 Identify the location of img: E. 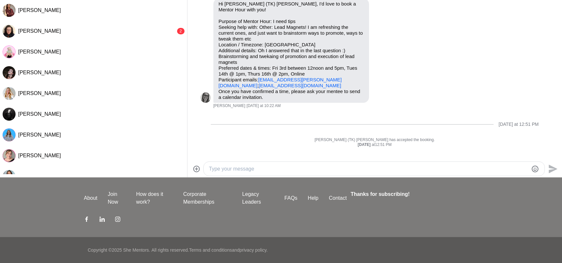
(9, 52).